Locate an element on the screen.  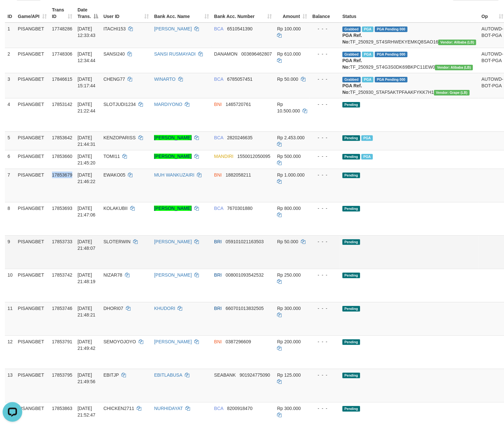
span: NIZAR78 is located at coordinates (113, 275).